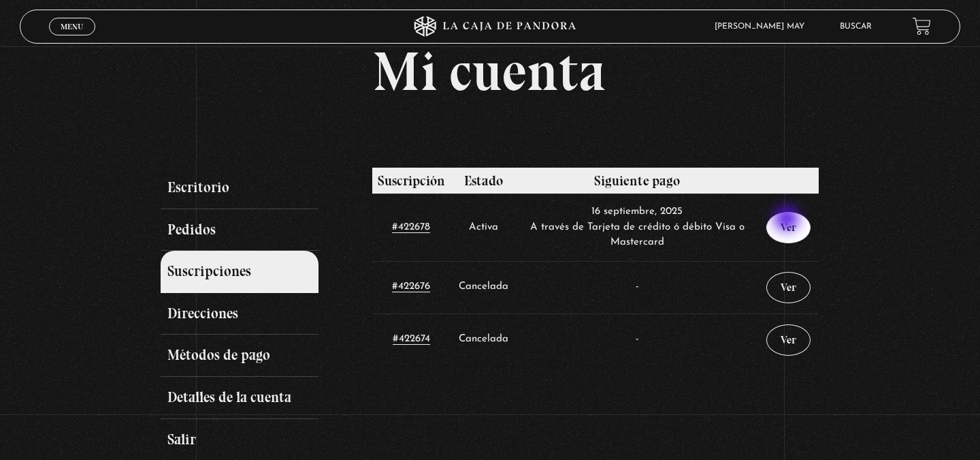  I want to click on span: Estado, so click(484, 181).